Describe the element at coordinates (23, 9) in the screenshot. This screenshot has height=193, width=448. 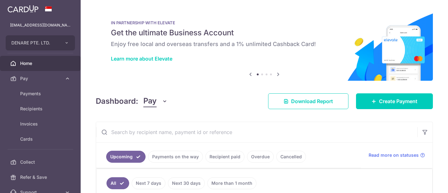
I see `img: CardUp` at that location.